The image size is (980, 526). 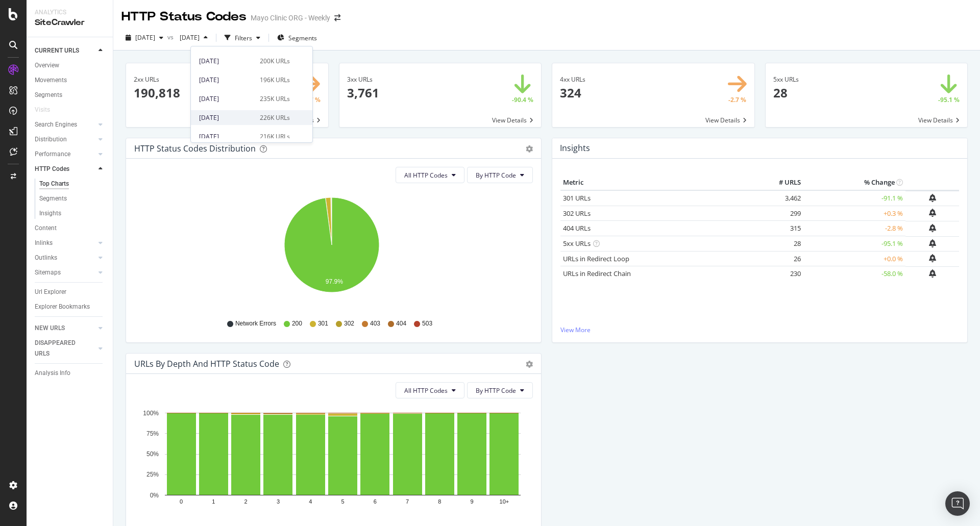 What do you see at coordinates (70, 373) in the screenshot?
I see `a: Analysis Info` at bounding box center [70, 373].